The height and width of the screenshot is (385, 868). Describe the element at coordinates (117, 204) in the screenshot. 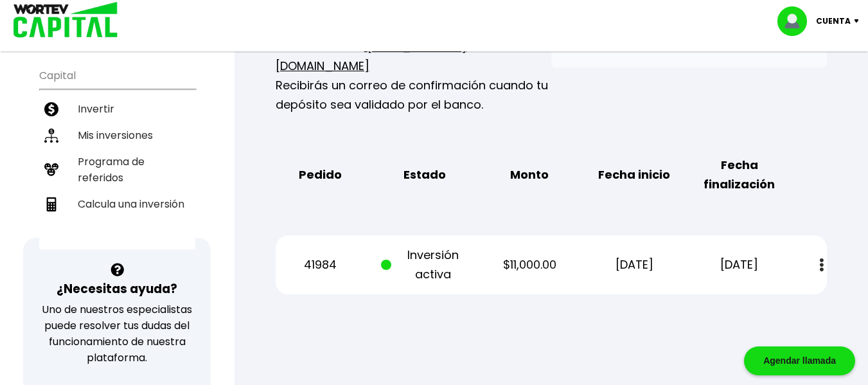

I see `li: Calcula una inversión` at that location.